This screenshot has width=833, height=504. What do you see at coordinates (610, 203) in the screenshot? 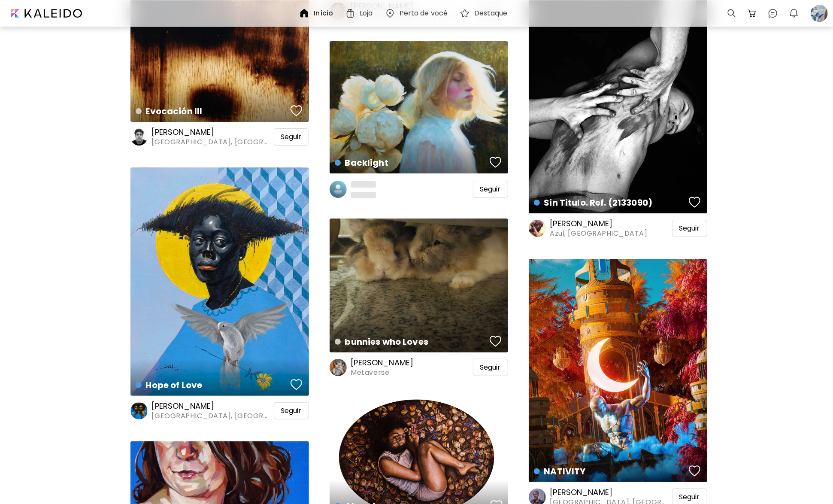
I see `h4: Sin Titulo. Ref. (2133090)` at bounding box center [610, 203].